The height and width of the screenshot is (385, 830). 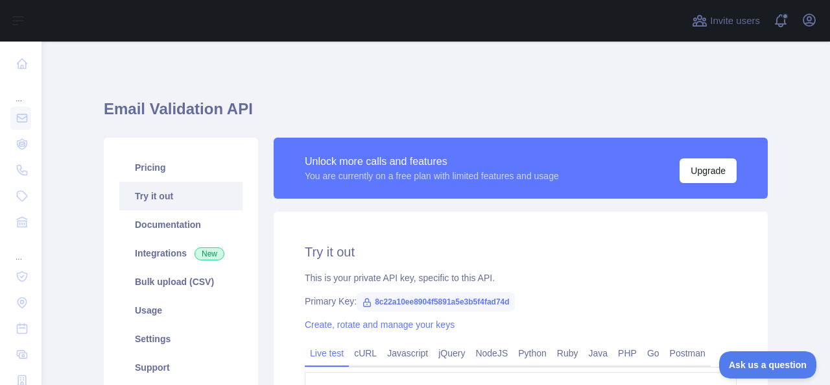 What do you see at coordinates (708, 171) in the screenshot?
I see `button: Upgrade` at bounding box center [708, 171].